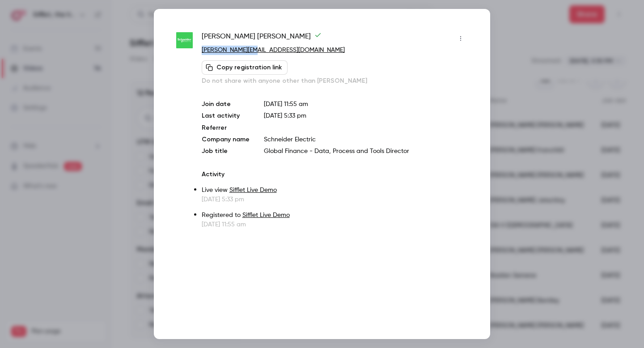  Describe the element at coordinates (226, 128) in the screenshot. I see `p: Referrer` at that location.